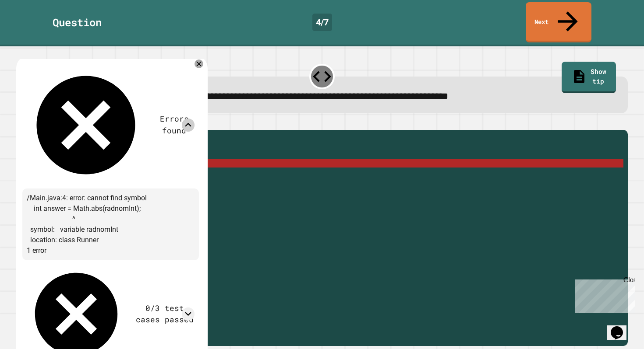  Describe the element at coordinates (588, 78) in the screenshot. I see `a: Show tip` at that location.